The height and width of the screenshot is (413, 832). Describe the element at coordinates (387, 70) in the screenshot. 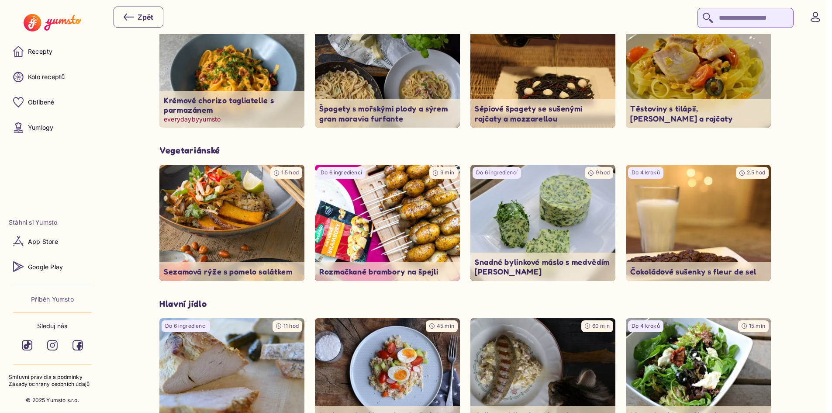

I see `a: undefinedDo 4 kroků25 minŠpagety s mořskými plody a sýrem gran moravia furfante` at that location.